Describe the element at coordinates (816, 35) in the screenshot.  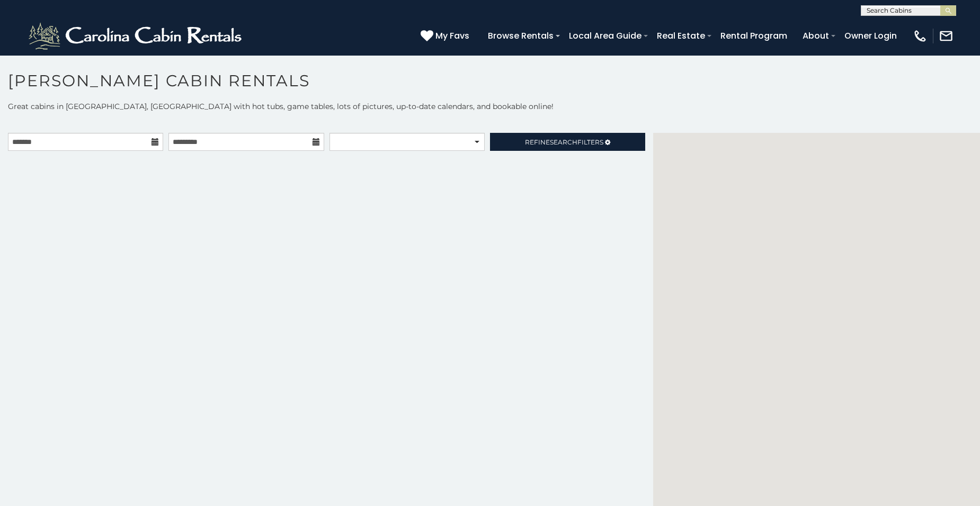
I see `a: About` at that location.